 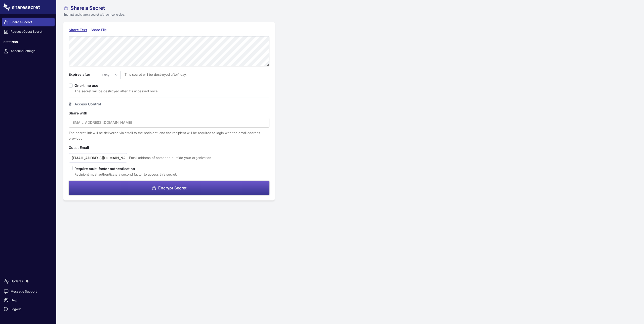 I want to click on p: Encrypt and share a secret with someone else., so click(x=183, y=15).